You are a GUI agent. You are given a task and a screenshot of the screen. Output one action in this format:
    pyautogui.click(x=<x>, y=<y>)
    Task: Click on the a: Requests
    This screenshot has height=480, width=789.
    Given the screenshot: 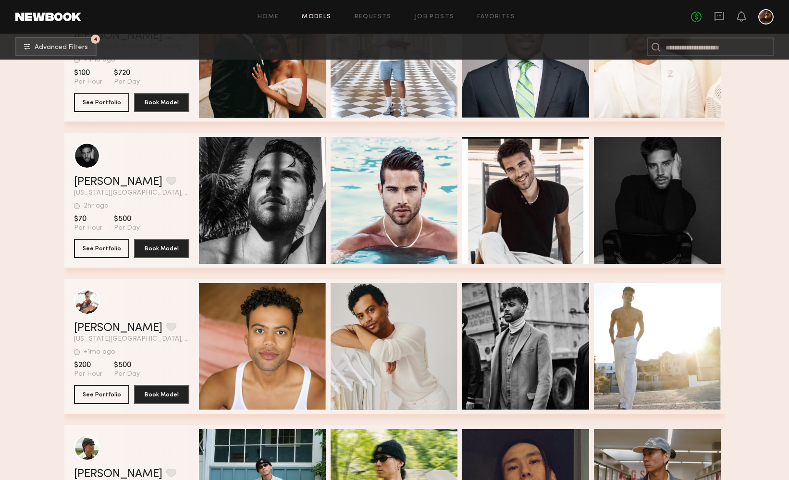 What is the action you would take?
    pyautogui.click(x=373, y=17)
    